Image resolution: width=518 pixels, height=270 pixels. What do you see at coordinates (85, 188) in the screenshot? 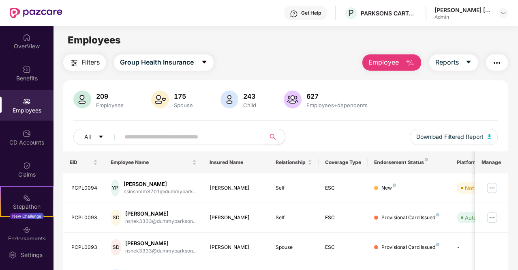
I see `div: PCPL0094` at bounding box center [85, 188].